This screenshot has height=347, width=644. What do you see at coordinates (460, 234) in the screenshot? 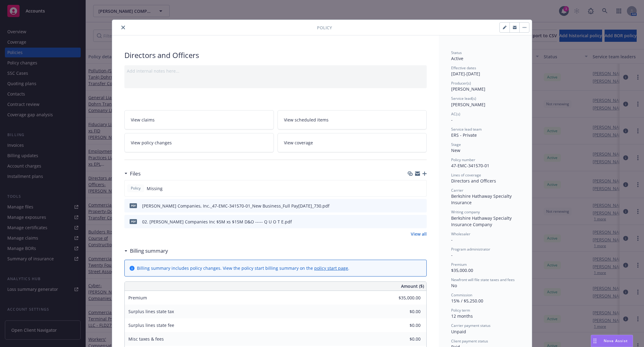
I see `span: Wholesaler` at bounding box center [460, 234].